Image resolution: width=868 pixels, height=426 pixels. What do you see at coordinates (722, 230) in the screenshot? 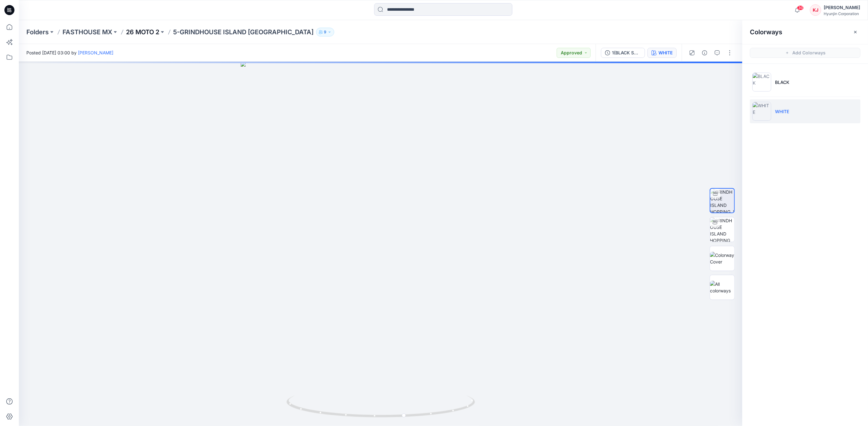
I see `img: GRINDHOUSE ISLAND HOPPING SET` at bounding box center [722, 230].